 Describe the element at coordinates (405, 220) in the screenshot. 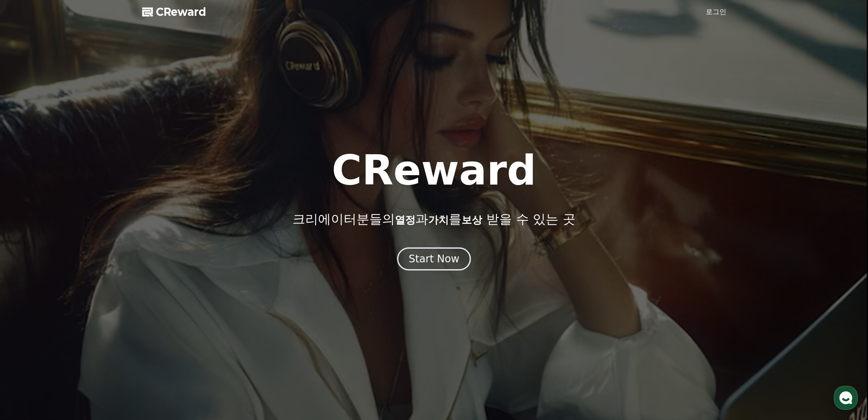

I see `span: 열정` at that location.